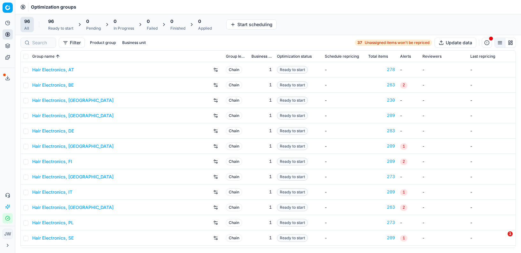  I want to click on a: 283, so click(382, 131).